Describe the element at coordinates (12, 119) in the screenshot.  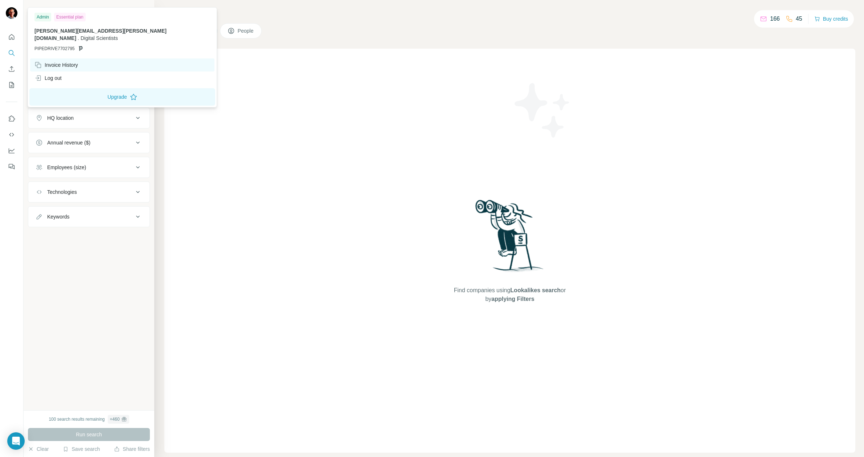
I see `button: Use Surfe on LinkedIn` at that location.